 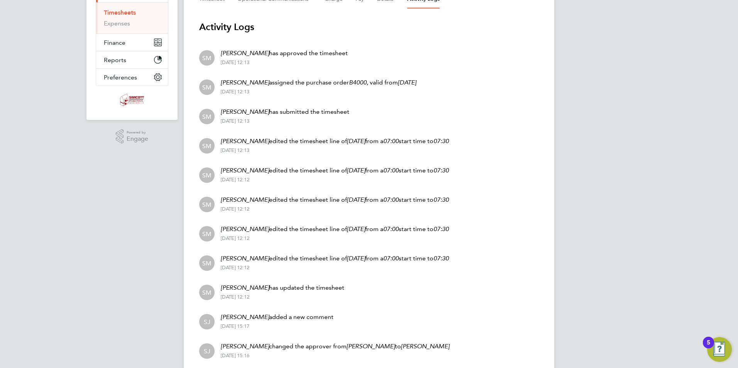 I want to click on em: B4000, so click(x=358, y=82).